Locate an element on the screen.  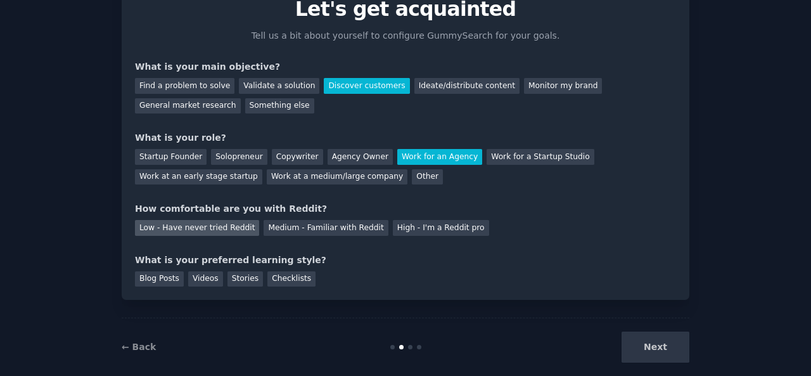
div: Monitor my brand is located at coordinates (563, 86).